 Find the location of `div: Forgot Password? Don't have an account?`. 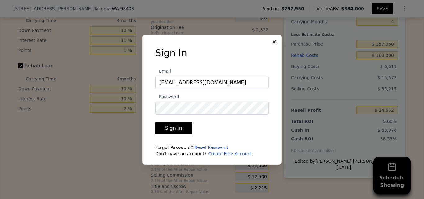

div: Forgot Password? Don't have an account? is located at coordinates (212, 151).